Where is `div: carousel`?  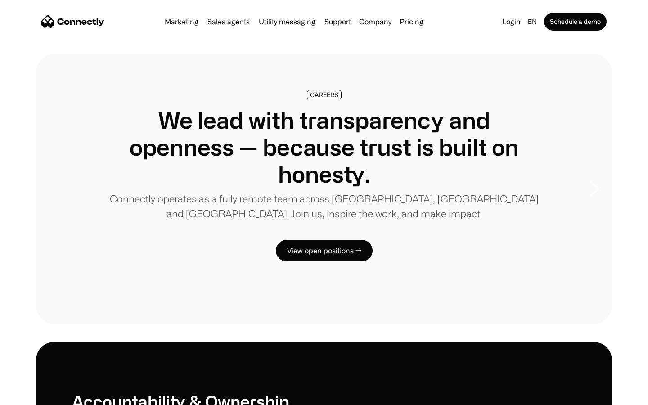 div: carousel is located at coordinates (324, 189).